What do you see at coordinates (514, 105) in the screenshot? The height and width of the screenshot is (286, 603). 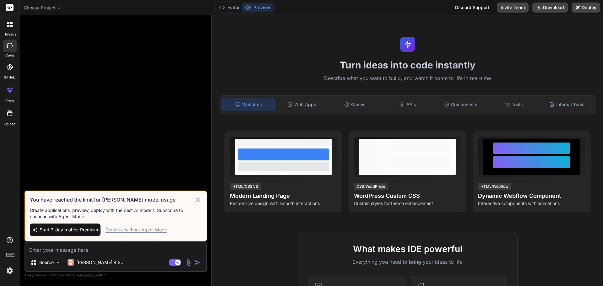 I see `div: Tools` at bounding box center [514, 105].